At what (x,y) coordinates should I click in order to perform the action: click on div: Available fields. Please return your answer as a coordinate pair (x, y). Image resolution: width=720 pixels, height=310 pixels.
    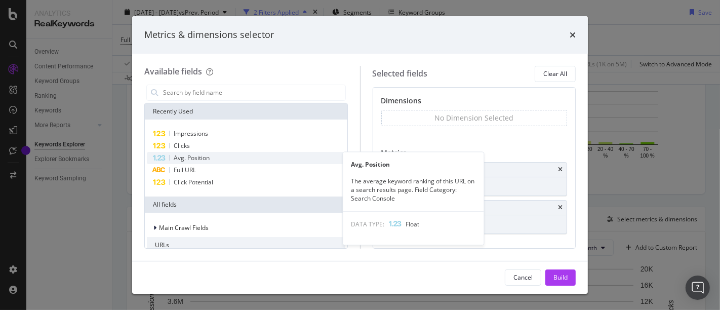
    Looking at the image, I should click on (173, 71).